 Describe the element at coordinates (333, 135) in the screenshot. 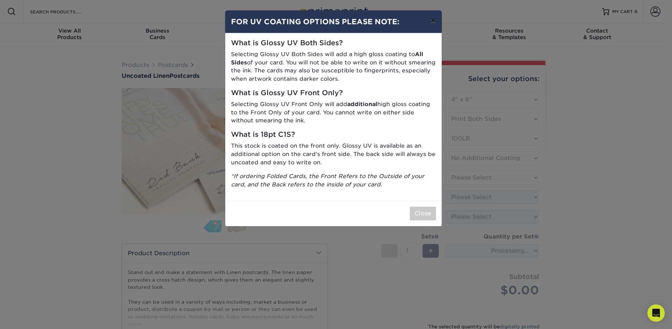

I see `h5: What is 18pt C1S?` at that location.